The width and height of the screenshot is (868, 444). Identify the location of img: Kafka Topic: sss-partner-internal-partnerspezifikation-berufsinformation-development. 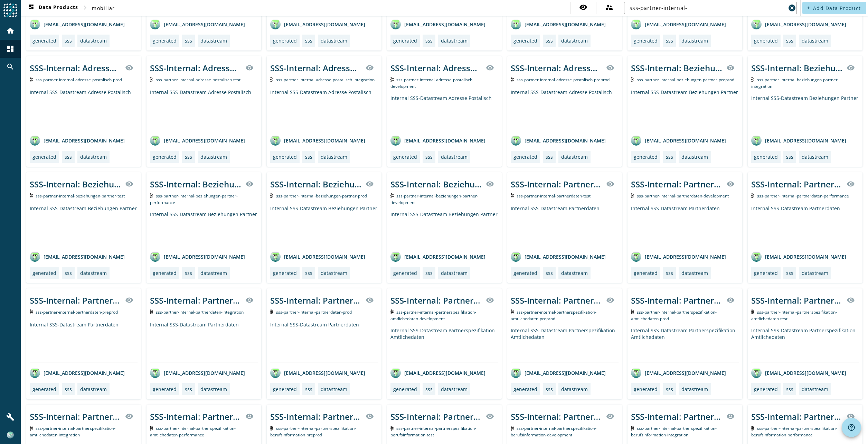
(512, 428).